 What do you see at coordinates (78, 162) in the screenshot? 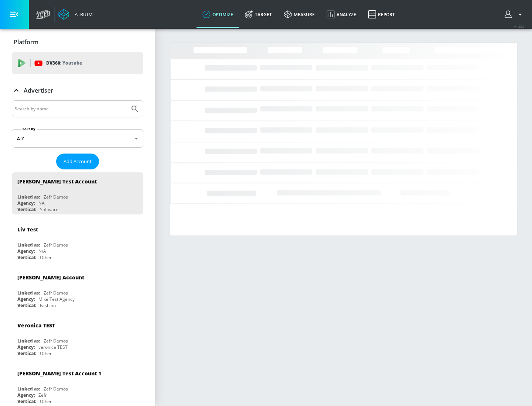
I see `span: Add Account` at bounding box center [78, 162].